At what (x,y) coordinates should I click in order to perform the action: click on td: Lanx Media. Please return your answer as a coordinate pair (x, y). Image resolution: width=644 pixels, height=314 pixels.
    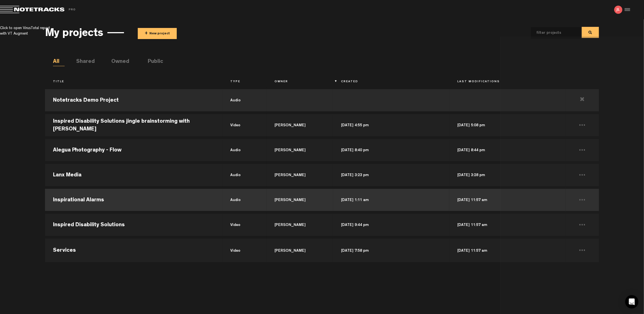
    Looking at the image, I should click on (134, 175).